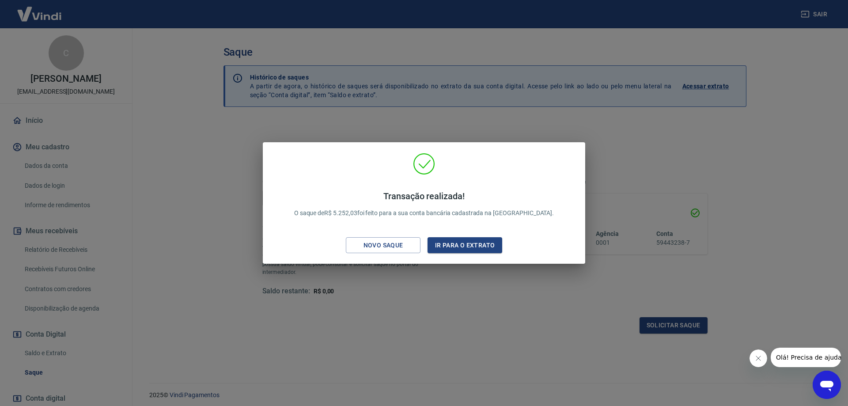  Describe the element at coordinates (424, 196) in the screenshot. I see `h4: Transação realizada!` at that location.